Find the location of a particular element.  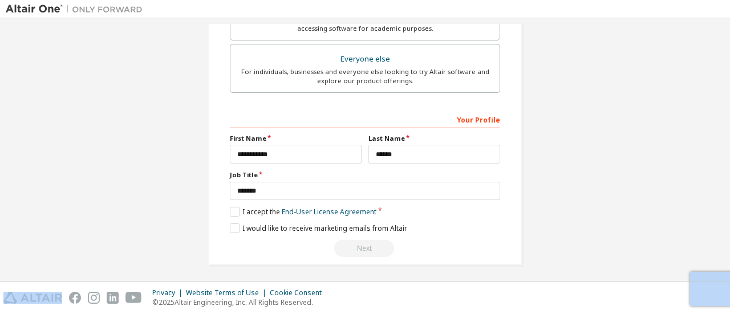

img: linkedin.svg is located at coordinates (112, 298).